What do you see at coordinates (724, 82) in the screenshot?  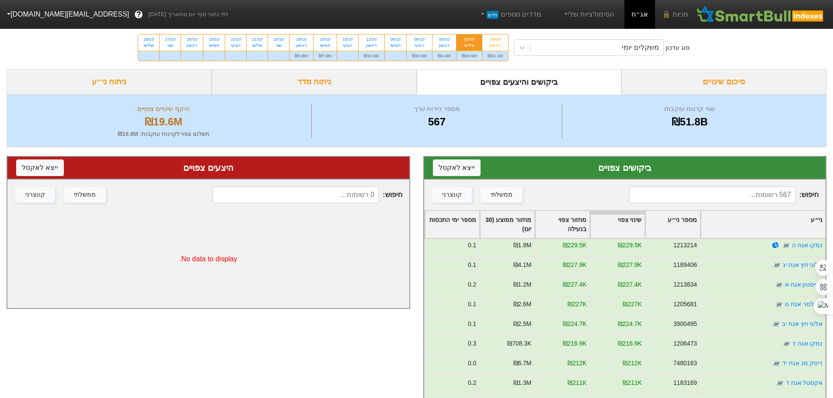 I see `div: סיכום שינויים` at bounding box center [724, 82].